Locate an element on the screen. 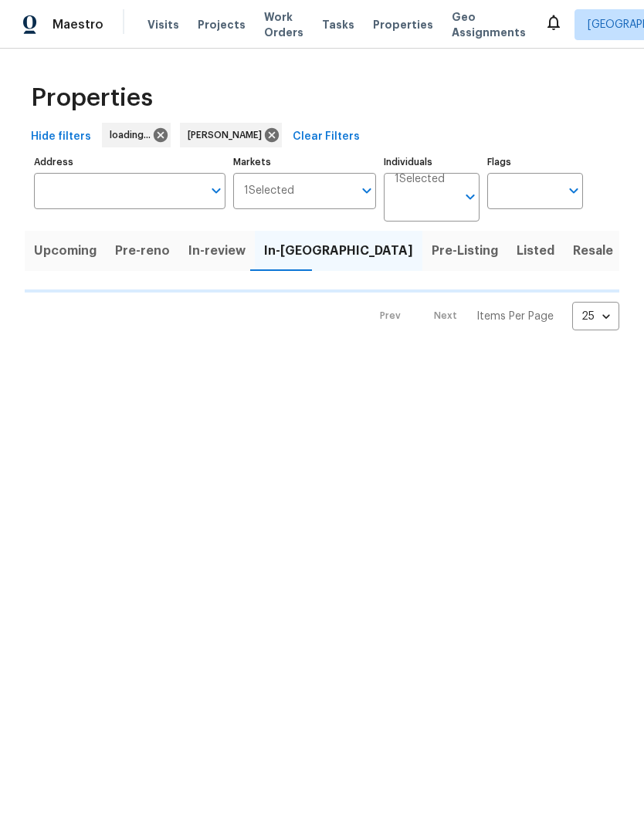 Image resolution: width=644 pixels, height=839 pixels. nav: Pagination Navigation is located at coordinates (492, 316).